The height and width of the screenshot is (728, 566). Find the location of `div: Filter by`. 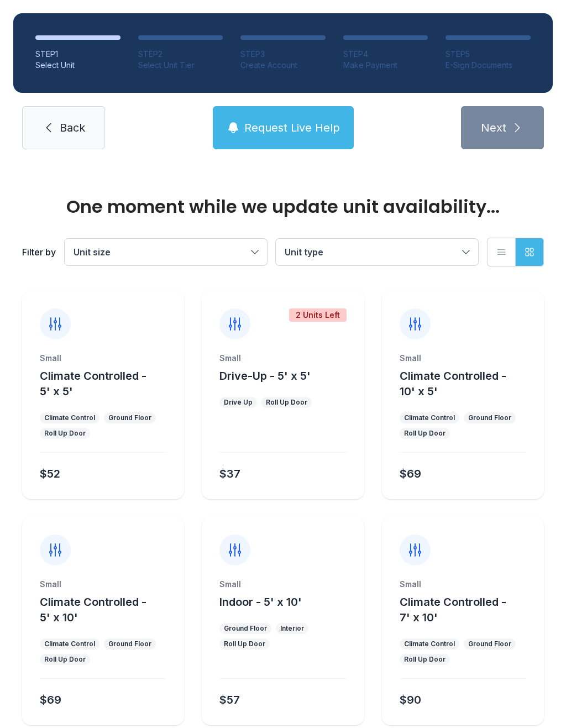

div: Filter by is located at coordinates (38, 252).